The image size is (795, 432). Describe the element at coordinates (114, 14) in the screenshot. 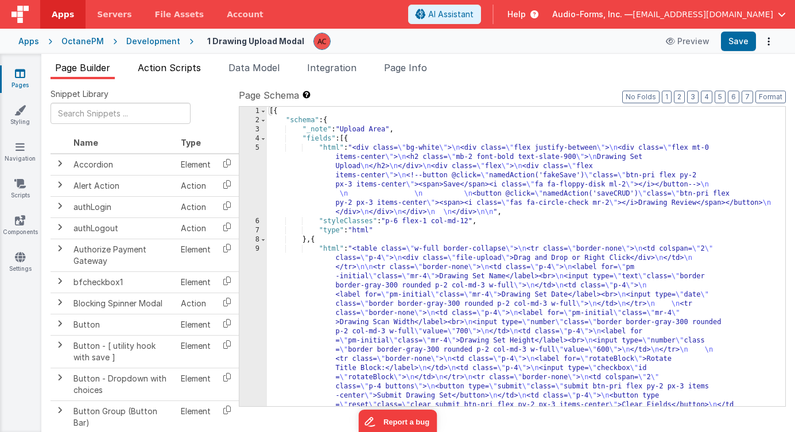

I see `span: Servers` at that location.